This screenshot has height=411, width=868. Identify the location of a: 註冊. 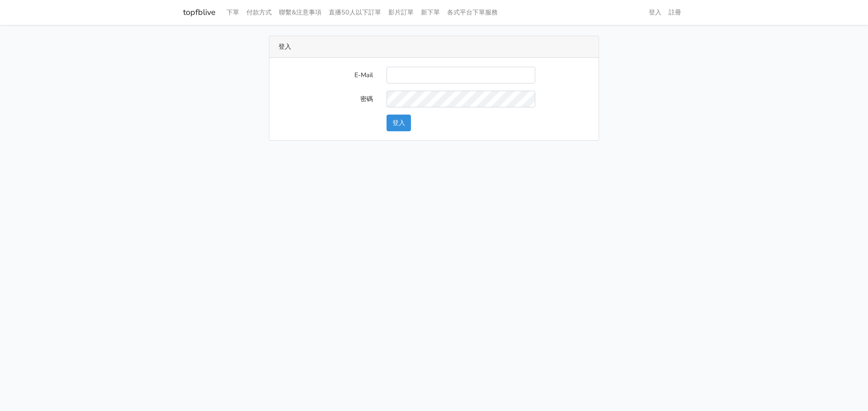
(675, 12).